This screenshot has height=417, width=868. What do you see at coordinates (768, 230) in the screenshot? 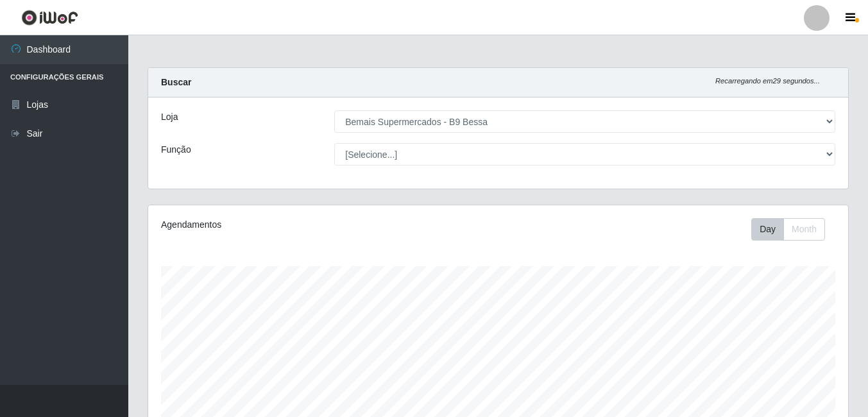
I see `button: Day` at bounding box center [768, 230].